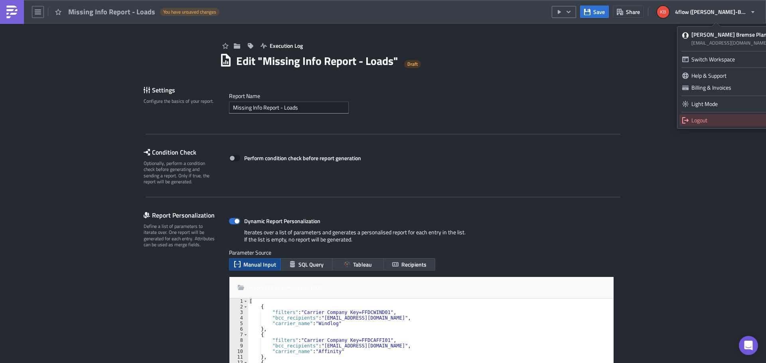  Describe the element at coordinates (302, 158) in the screenshot. I see `strong: Perform condition check before report generation` at that location.